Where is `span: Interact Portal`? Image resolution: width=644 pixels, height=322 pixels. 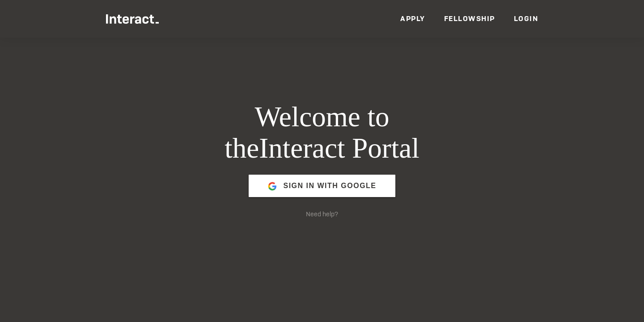 span: Interact Portal is located at coordinates (339, 149).